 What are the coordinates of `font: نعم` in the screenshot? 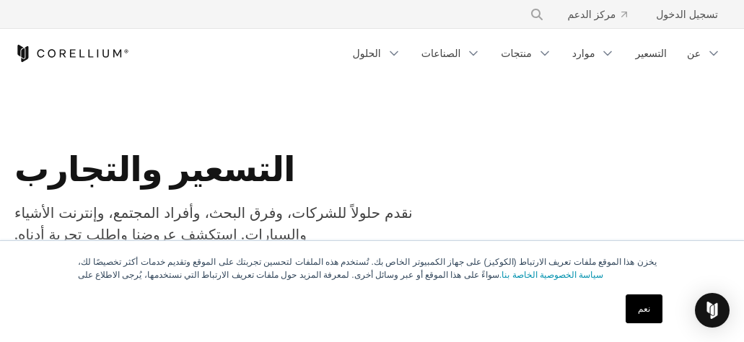 It's located at (644, 309).